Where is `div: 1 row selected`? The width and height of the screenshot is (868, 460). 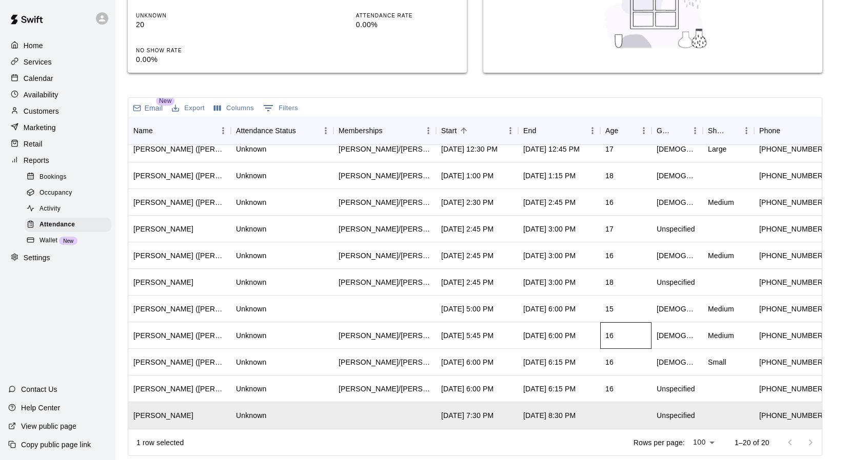
div: 1 row selected is located at coordinates (160, 443).